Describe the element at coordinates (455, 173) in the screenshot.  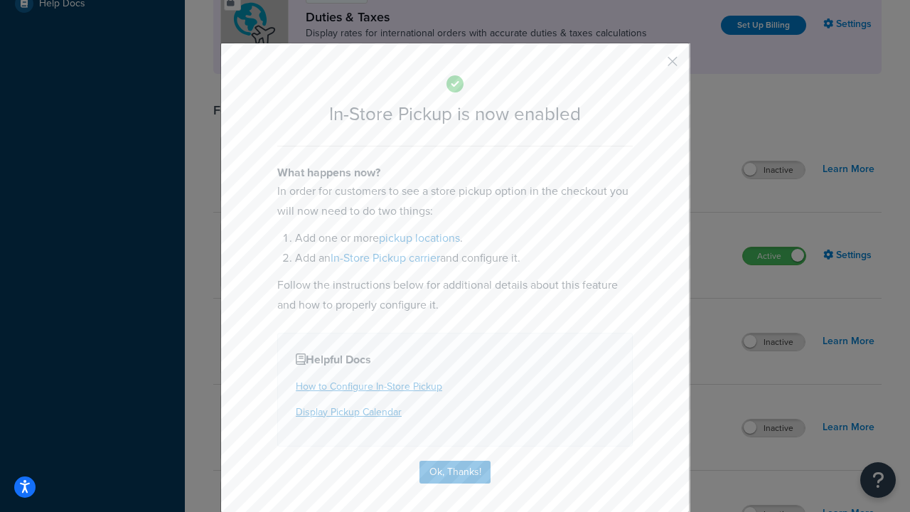
I see `h4: What happens now?` at that location.